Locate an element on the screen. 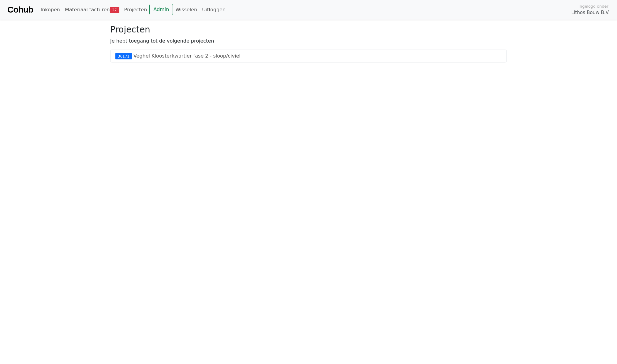 This screenshot has height=364, width=617. h3: Projecten is located at coordinates (308, 30).